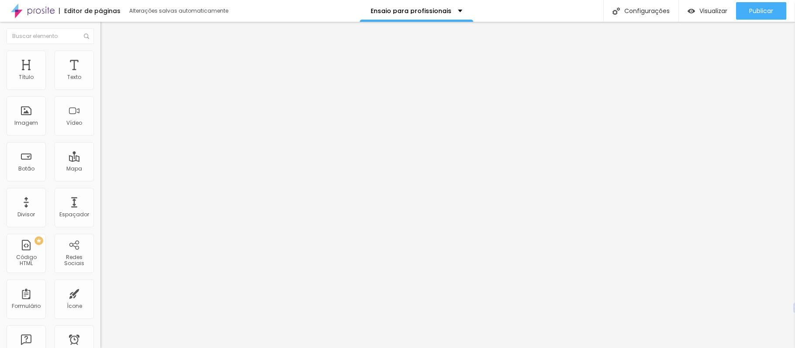 The width and height of the screenshot is (795, 348). Describe the element at coordinates (50, 36) in the screenshot. I see `input: Buscar elemento` at that location.